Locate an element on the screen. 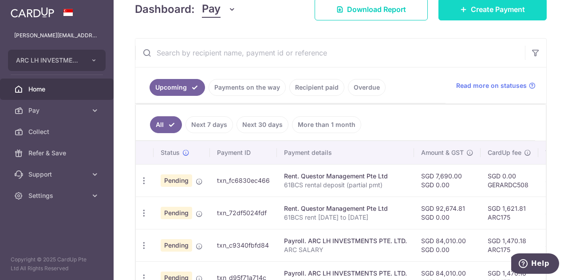 This screenshot has width=568, height=280. span: Help is located at coordinates (29, 10).